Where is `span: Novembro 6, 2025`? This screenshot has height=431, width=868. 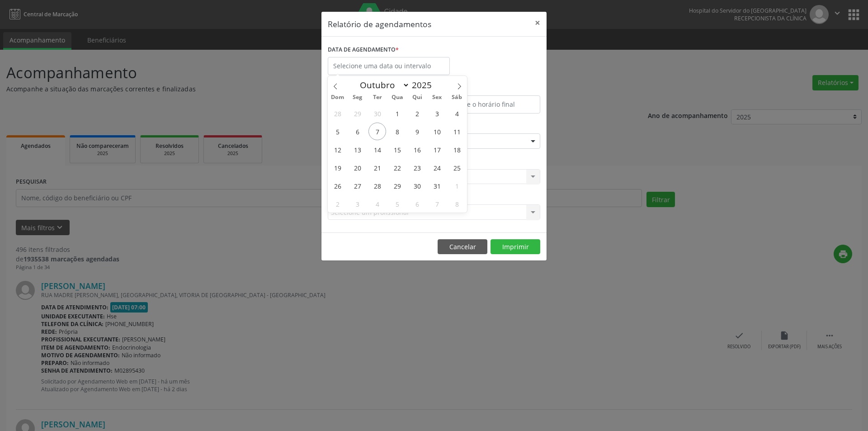
span: Novembro 6, 2025 is located at coordinates (417, 203).